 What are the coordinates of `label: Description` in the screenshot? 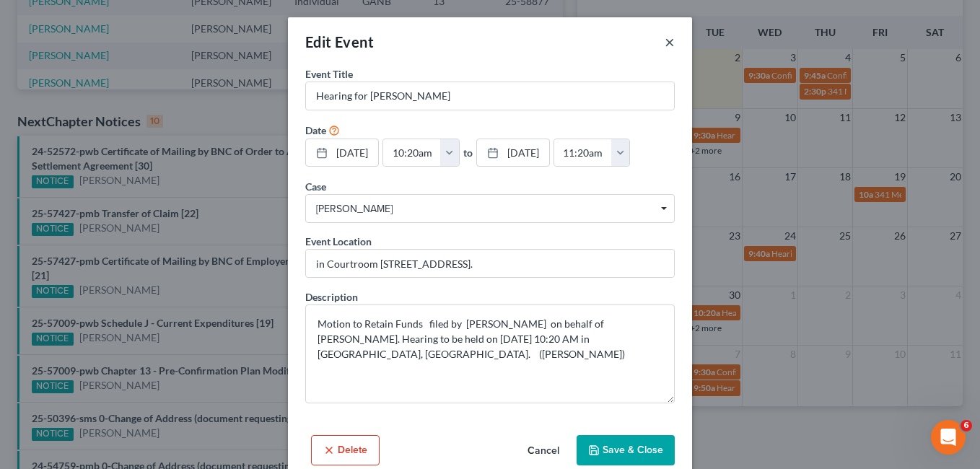 It's located at (331, 296).